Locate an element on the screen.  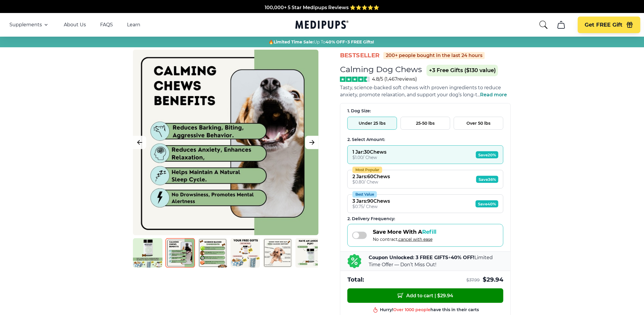
div: $ 1.00 / Chew is located at coordinates (369, 158).